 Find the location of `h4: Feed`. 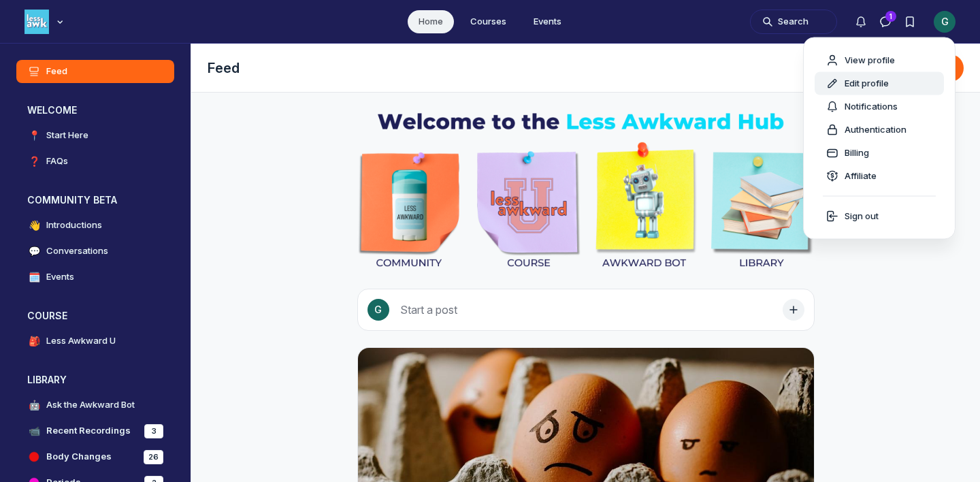

h4: Feed is located at coordinates (56, 71).